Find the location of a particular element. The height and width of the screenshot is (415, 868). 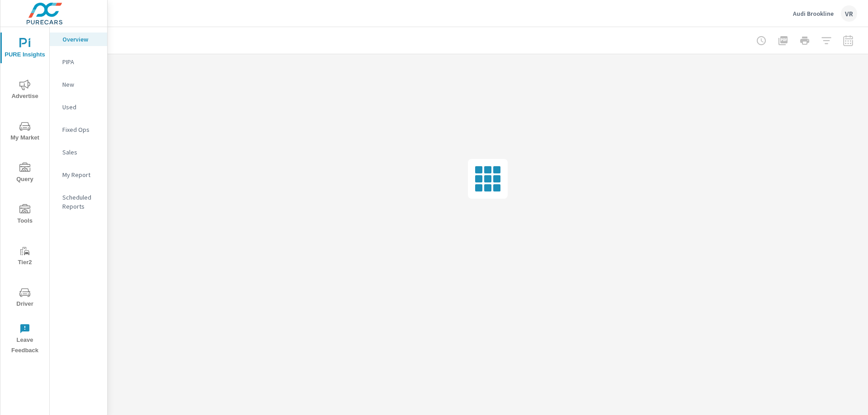

span: Driver is located at coordinates (25, 298).